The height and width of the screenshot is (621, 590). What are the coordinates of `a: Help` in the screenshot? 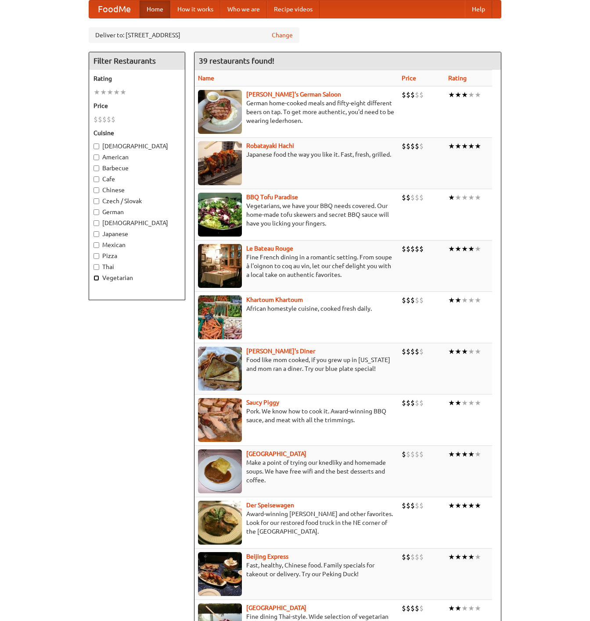 It's located at (478, 9).